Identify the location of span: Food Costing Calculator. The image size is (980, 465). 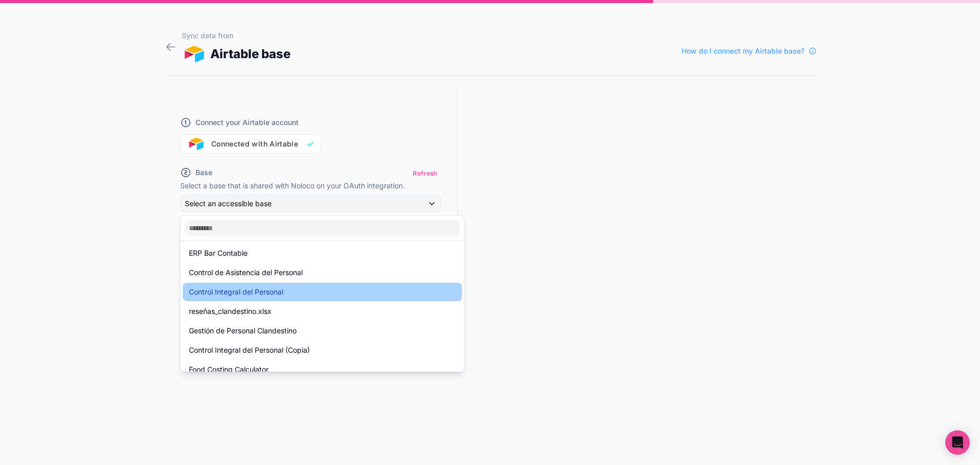
(229, 369).